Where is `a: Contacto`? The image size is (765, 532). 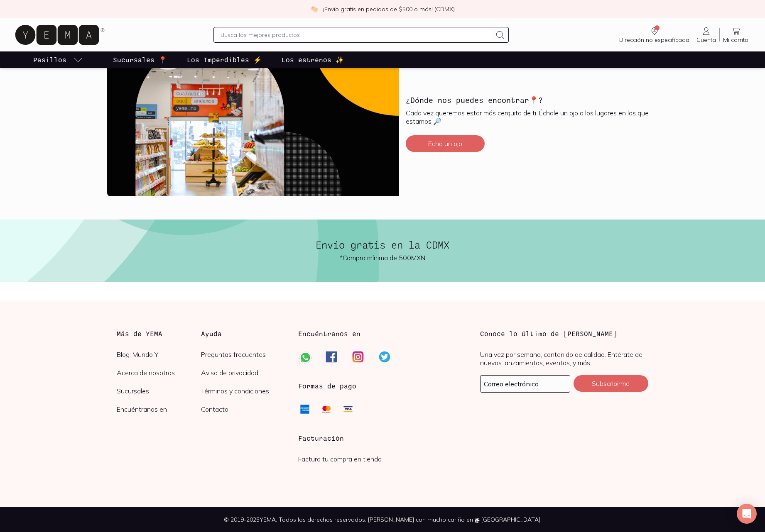 a: Contacto is located at coordinates (243, 409).